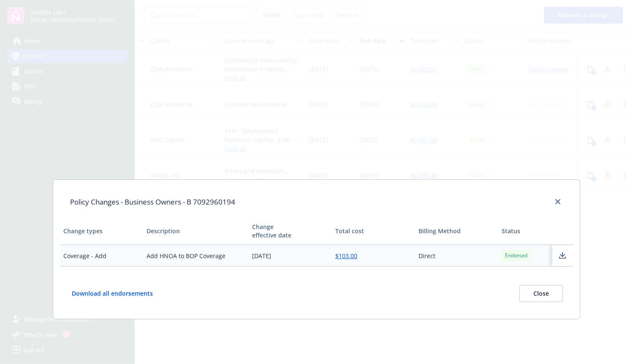  Describe the element at coordinates (196, 256) in the screenshot. I see `td: Add HNOA to BOP Coverage` at that location.